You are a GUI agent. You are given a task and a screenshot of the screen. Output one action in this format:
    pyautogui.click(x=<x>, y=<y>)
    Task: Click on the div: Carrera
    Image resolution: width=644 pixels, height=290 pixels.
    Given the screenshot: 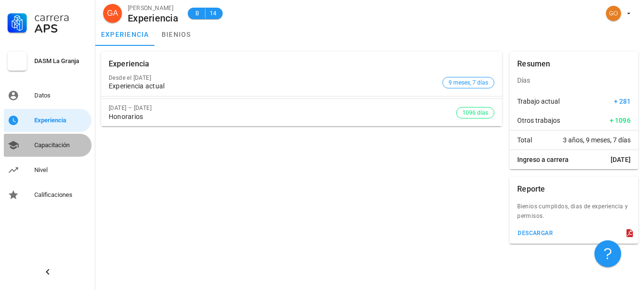 What is the action you would take?
    pyautogui.click(x=61, y=17)
    